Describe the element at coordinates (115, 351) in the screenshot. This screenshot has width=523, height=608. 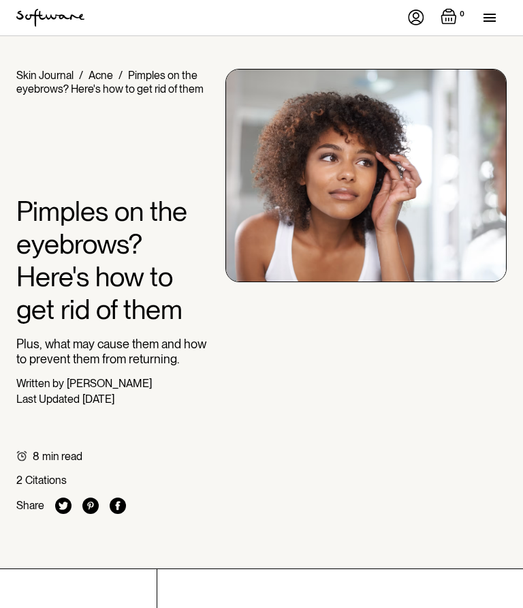
I see `p: Plus, what may cause them and how to prevent them from returning.` at that location.